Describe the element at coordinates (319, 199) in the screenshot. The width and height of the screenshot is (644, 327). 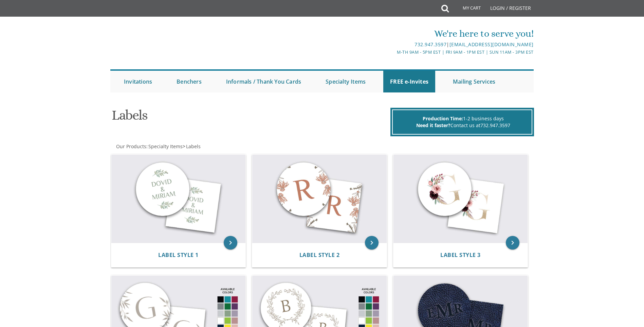
I see `img: Label Style 2` at that location.